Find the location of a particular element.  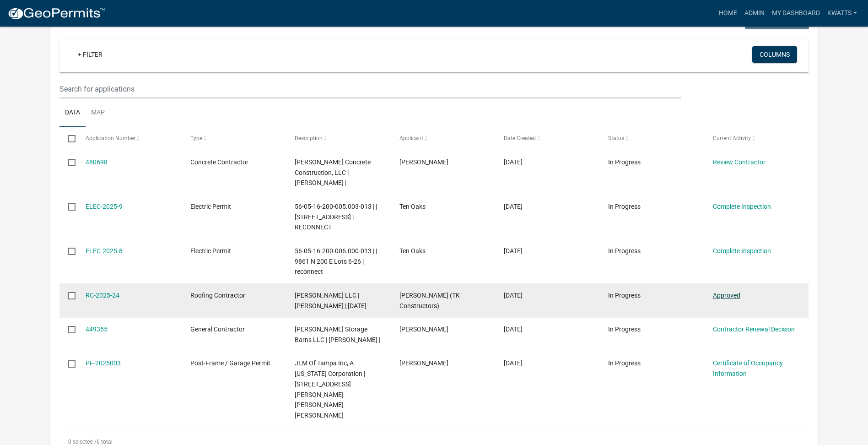

span: Application Number is located at coordinates (110, 138).